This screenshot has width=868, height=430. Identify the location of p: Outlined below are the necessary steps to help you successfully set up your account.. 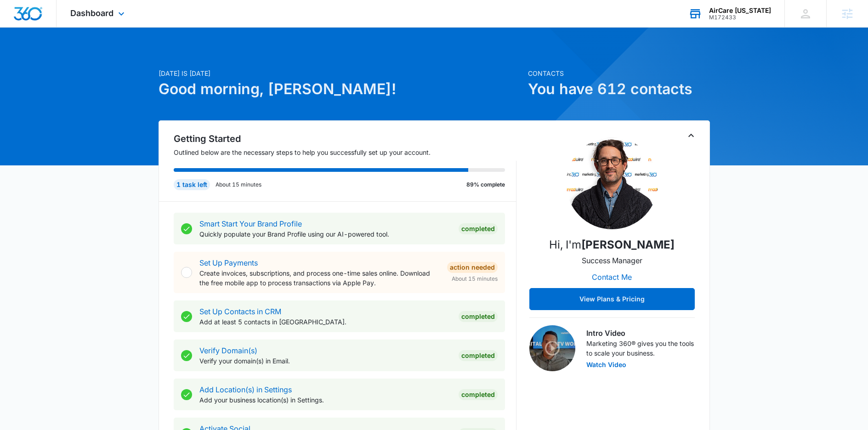
(345, 152).